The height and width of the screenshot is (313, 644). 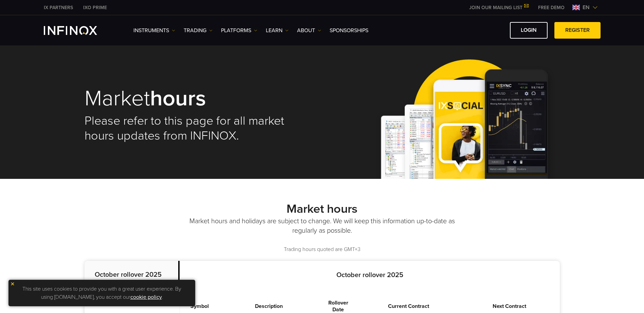 What do you see at coordinates (146, 298) in the screenshot?
I see `a: cookie policy` at bounding box center [146, 298].